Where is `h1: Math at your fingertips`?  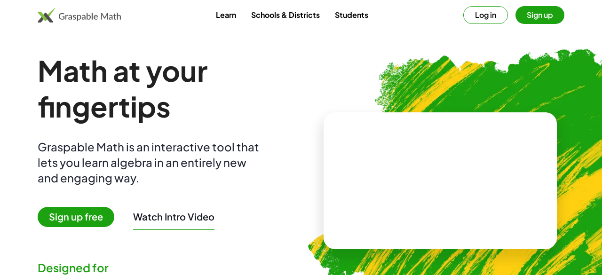 h1: Math at your fingertips is located at coordinates (162, 88).